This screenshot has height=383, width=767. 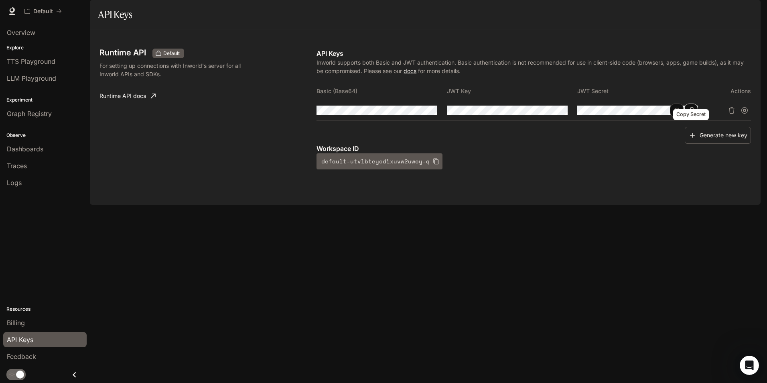 What do you see at coordinates (512, 91) in the screenshot?
I see `th: JWT Key` at bounding box center [512, 91].